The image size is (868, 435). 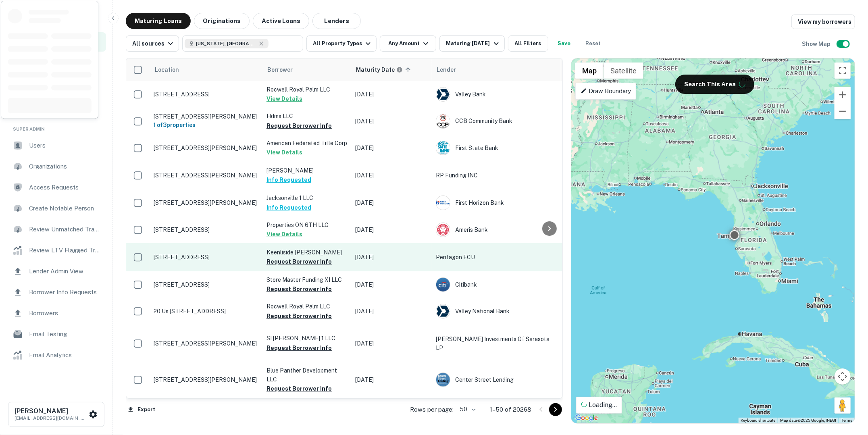 What do you see at coordinates (431, 409) in the screenshot?
I see `p: Rows per page:` at bounding box center [431, 409].